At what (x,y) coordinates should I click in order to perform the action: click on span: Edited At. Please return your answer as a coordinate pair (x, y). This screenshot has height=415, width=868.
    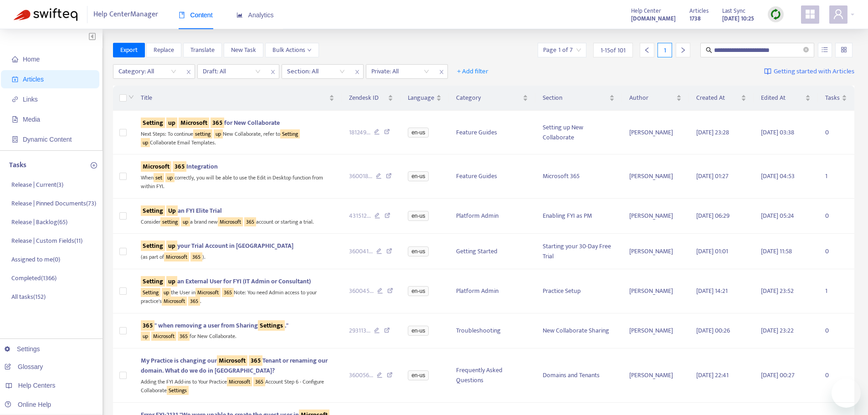
    Looking at the image, I should click on (781, 98).